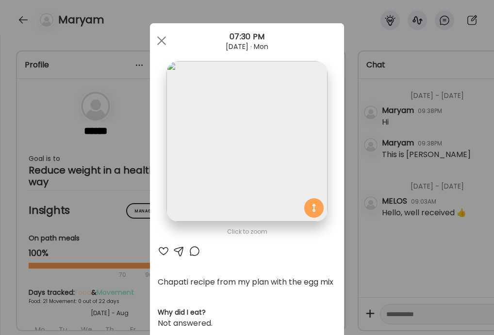 The image size is (494, 335). What do you see at coordinates (247, 37) in the screenshot?
I see `div: 07:30 PM` at bounding box center [247, 37].